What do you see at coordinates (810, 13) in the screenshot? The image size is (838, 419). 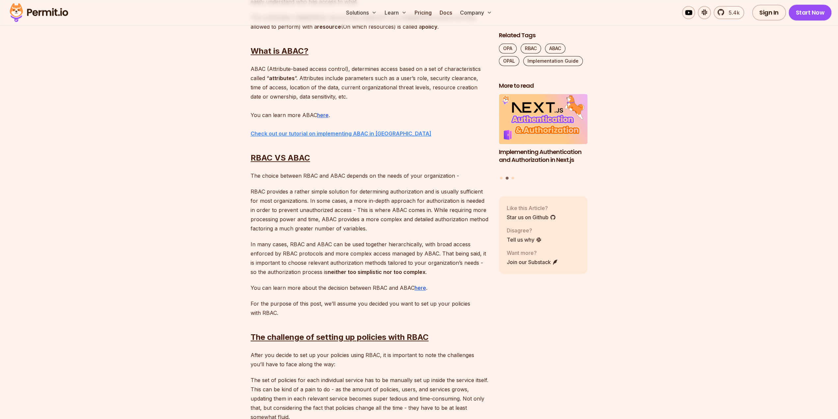 I see `a: Start Now` at bounding box center [810, 13].